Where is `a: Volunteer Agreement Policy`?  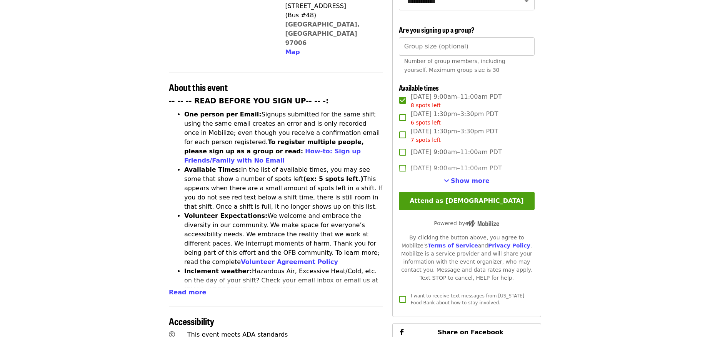 a: Volunteer Agreement Policy is located at coordinates (289, 262).